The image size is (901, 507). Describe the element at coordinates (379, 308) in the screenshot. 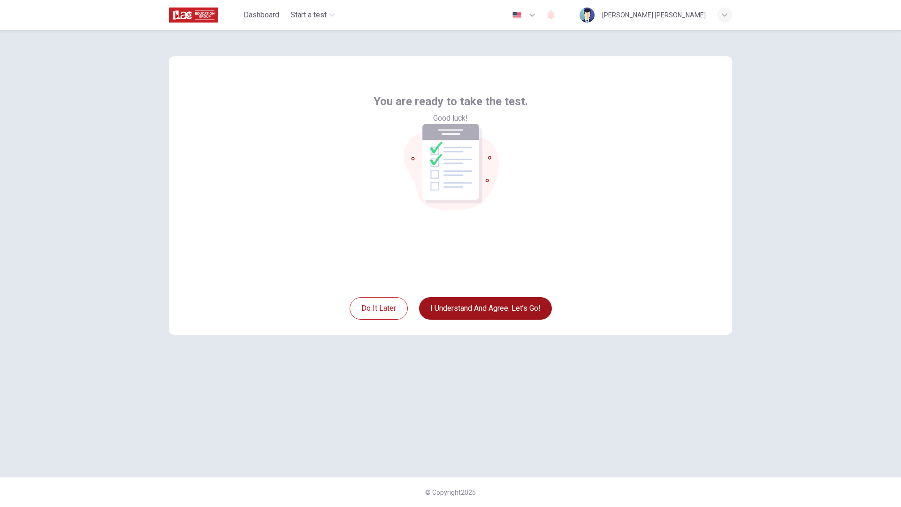

I see `button: Do it later` at that location.